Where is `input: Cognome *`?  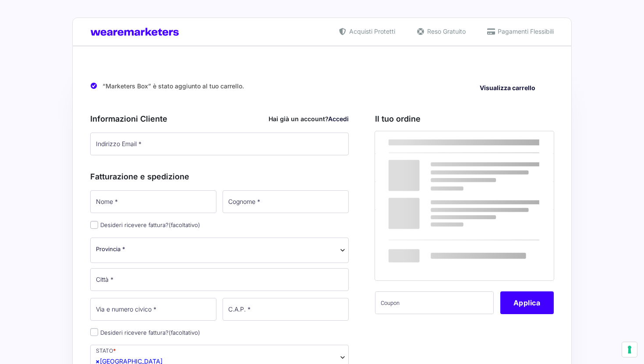 input: Cognome * is located at coordinates (286, 202).